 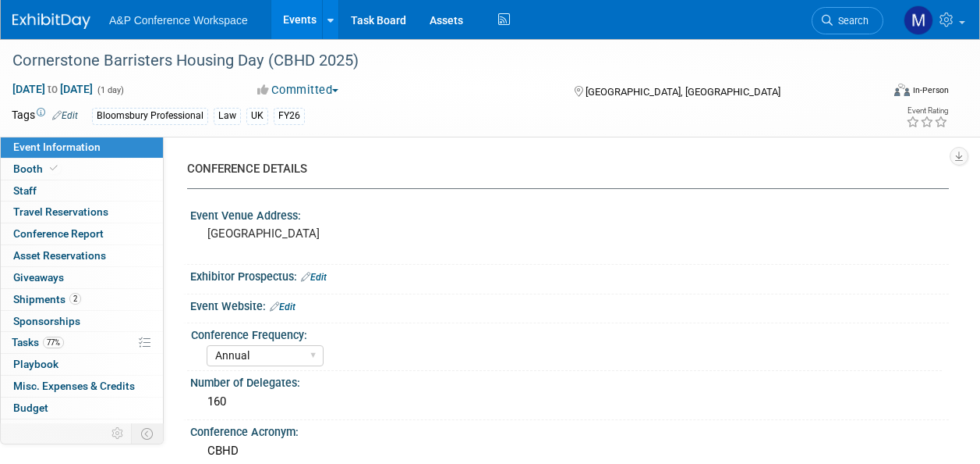 What do you see at coordinates (36, 364) in the screenshot?
I see `span: Playbook` at bounding box center [36, 364].